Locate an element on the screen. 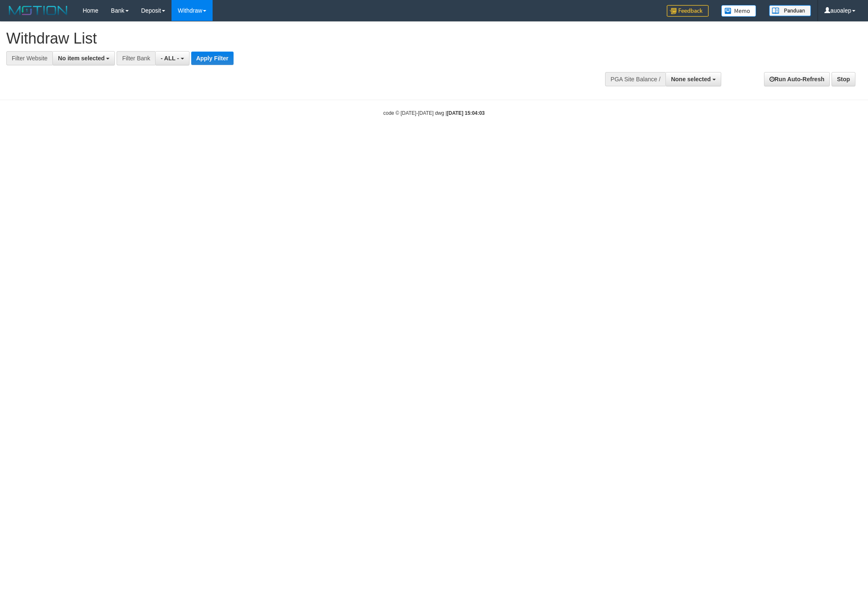 Image resolution: width=868 pixels, height=600 pixels. button: Apply Filter is located at coordinates (212, 58).